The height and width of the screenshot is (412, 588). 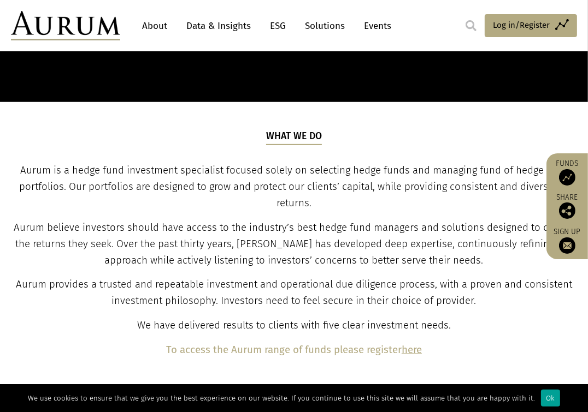 I want to click on a: Solutions, so click(x=325, y=26).